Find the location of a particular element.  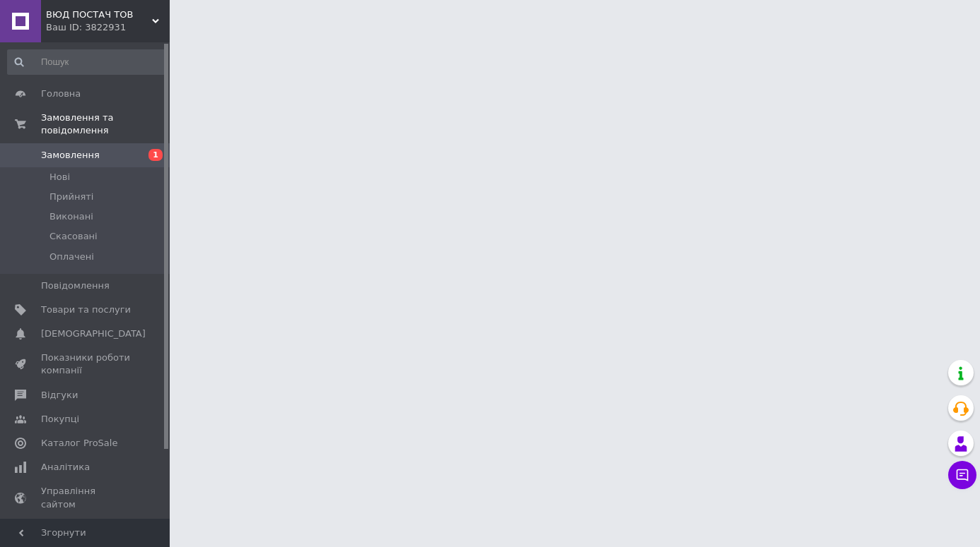

span: Повідомлення is located at coordinates (75, 286).